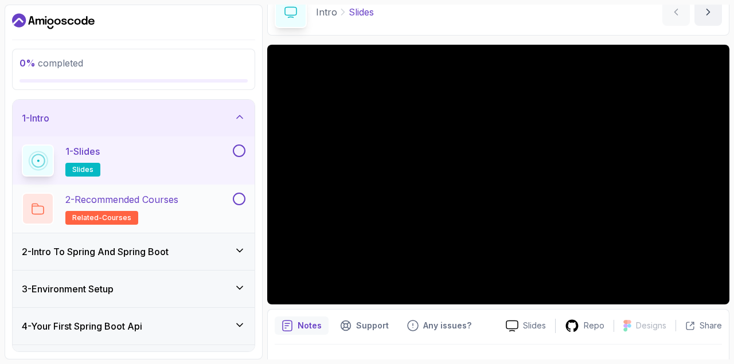 The image size is (734, 364). I want to click on button: 3-Environment Setup, so click(134, 289).